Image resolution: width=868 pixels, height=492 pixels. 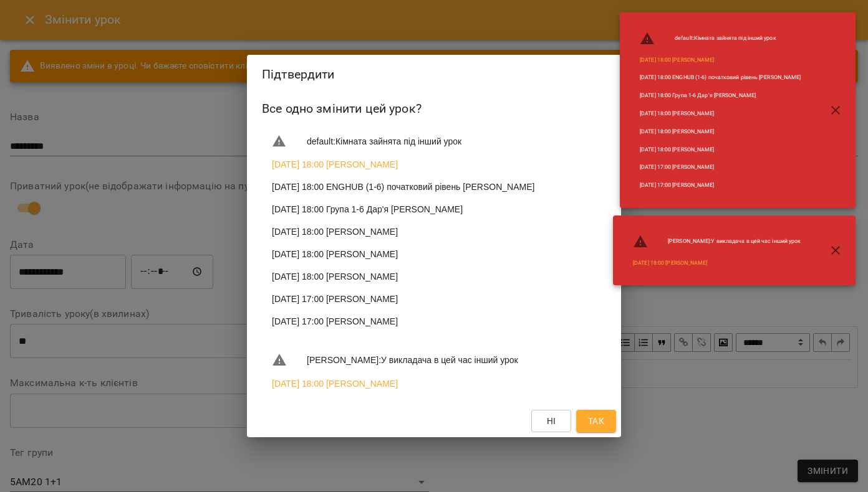 What do you see at coordinates (596, 421) in the screenshot?
I see `span: Так` at bounding box center [596, 421].